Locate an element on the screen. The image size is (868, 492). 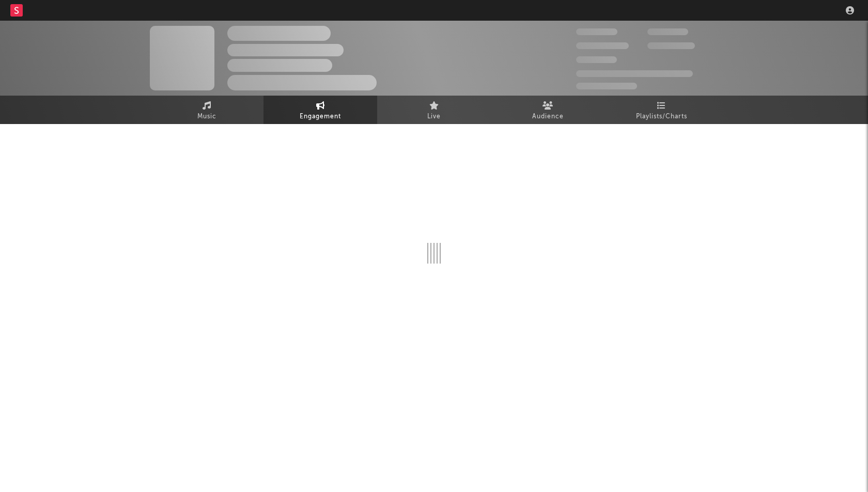
a: Playlists/Charts is located at coordinates (661, 110).